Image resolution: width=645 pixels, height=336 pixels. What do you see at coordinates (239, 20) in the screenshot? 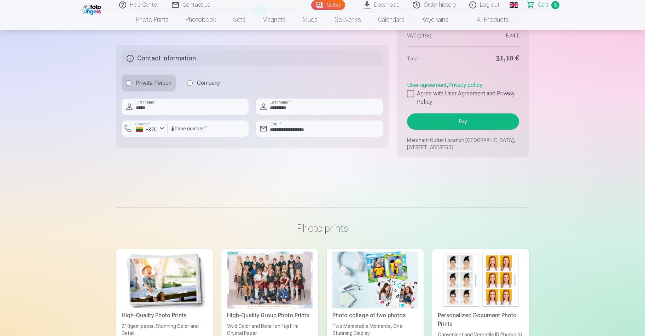
I see `a: Sets` at bounding box center [239, 20].